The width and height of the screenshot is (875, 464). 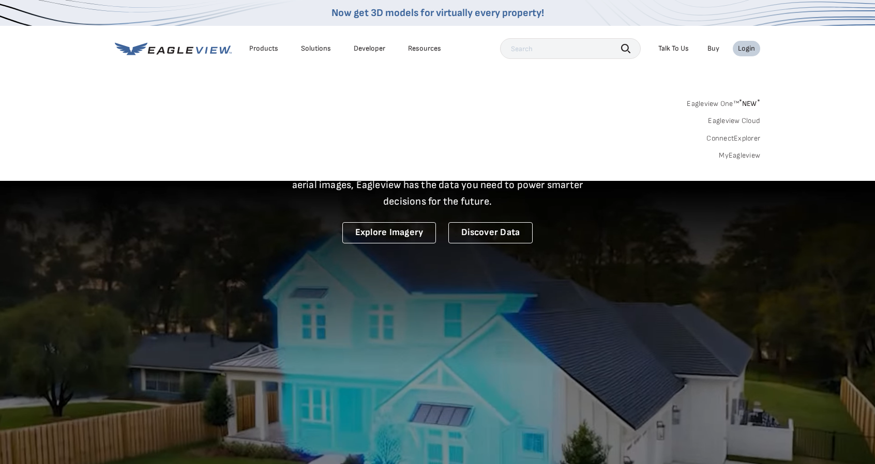 What do you see at coordinates (749, 103) in the screenshot?
I see `span: NEW` at bounding box center [749, 103].